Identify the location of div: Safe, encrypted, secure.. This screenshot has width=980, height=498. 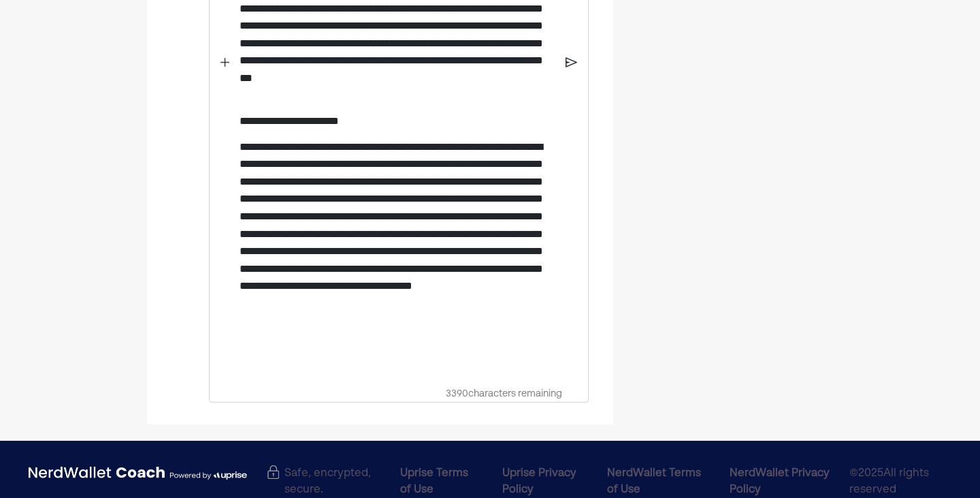
(325, 472).